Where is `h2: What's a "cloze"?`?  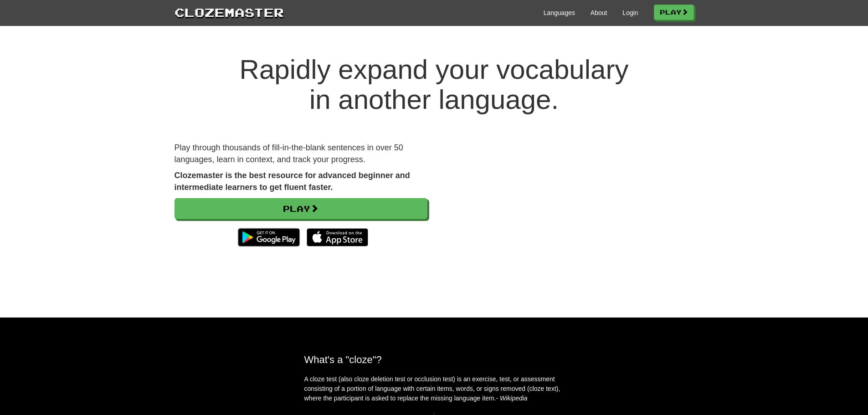 h2: What's a "cloze"? is located at coordinates (434, 360).